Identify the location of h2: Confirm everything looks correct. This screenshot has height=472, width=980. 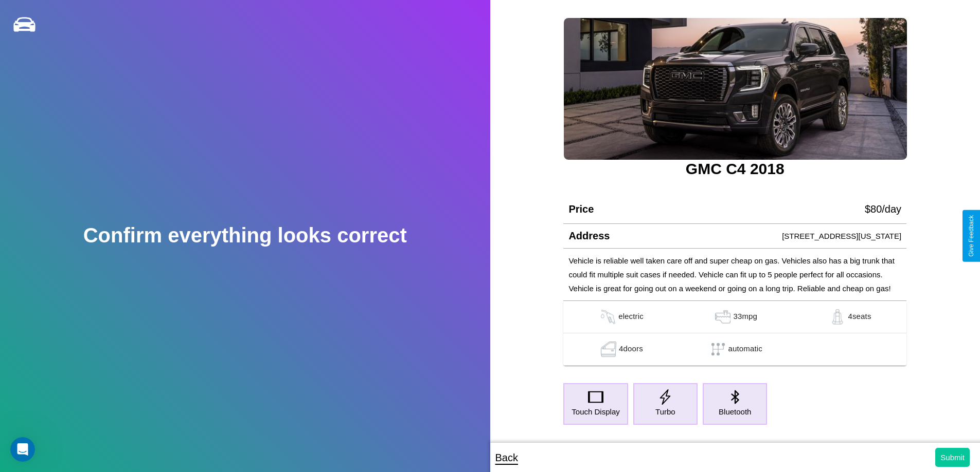
(245, 236).